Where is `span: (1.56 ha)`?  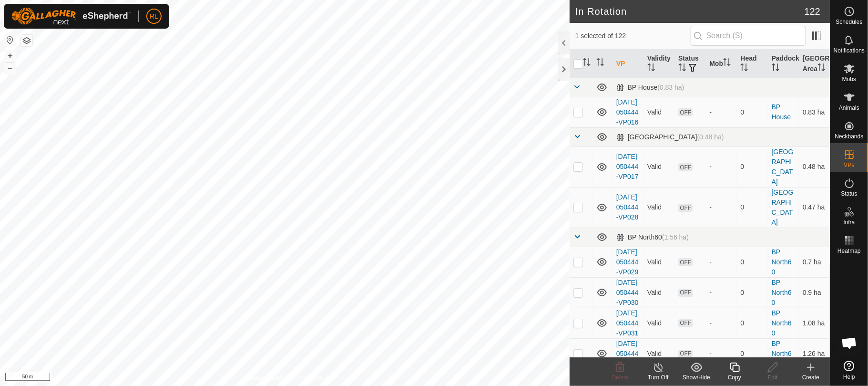 span: (1.56 ha) is located at coordinates (675, 237).